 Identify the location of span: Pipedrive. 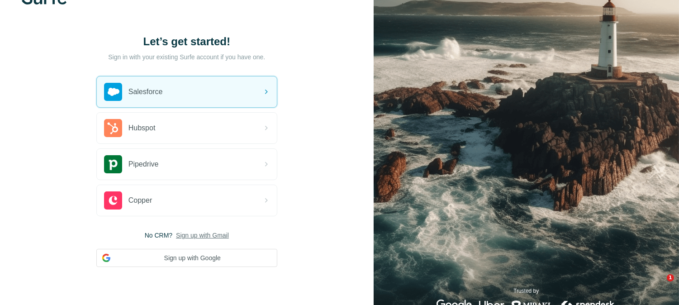
(143, 164).